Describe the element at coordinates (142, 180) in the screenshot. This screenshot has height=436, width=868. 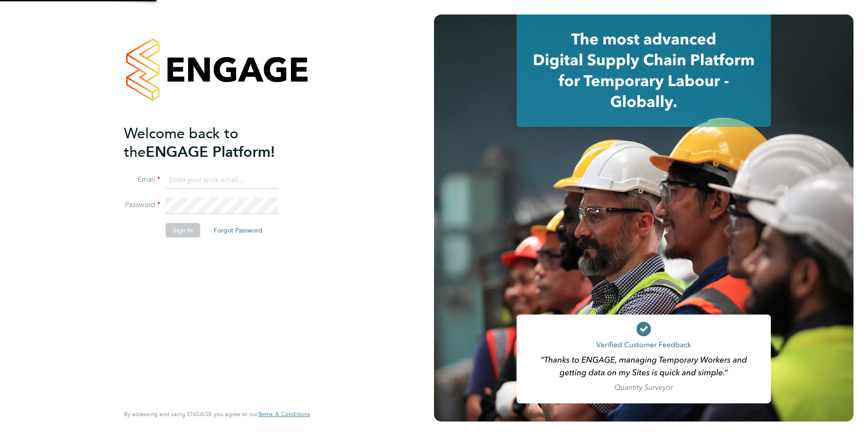
I see `label: Email` at that location.